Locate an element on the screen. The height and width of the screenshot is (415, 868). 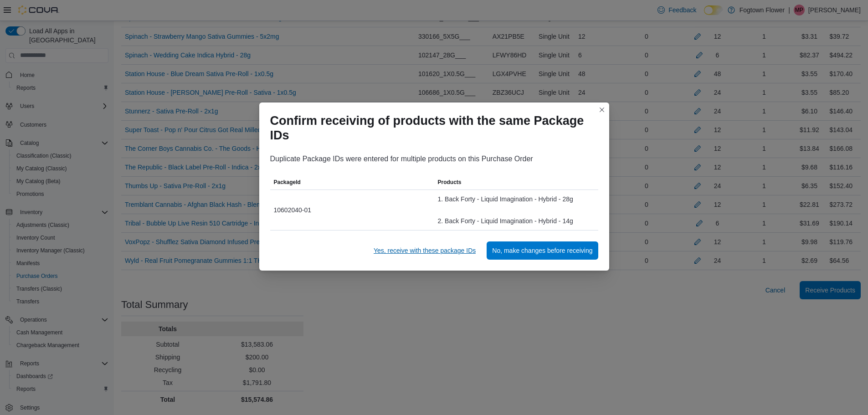
span: Products is located at coordinates (450, 182).